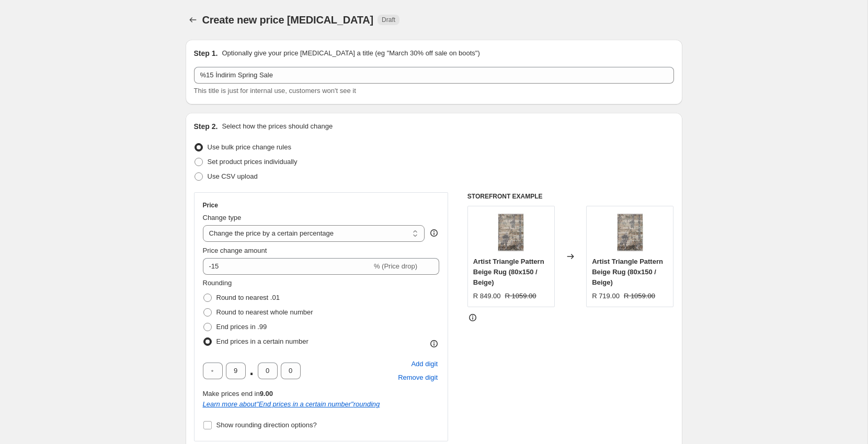 The image size is (868, 444). I want to click on button: Add placeholder, so click(424, 364).